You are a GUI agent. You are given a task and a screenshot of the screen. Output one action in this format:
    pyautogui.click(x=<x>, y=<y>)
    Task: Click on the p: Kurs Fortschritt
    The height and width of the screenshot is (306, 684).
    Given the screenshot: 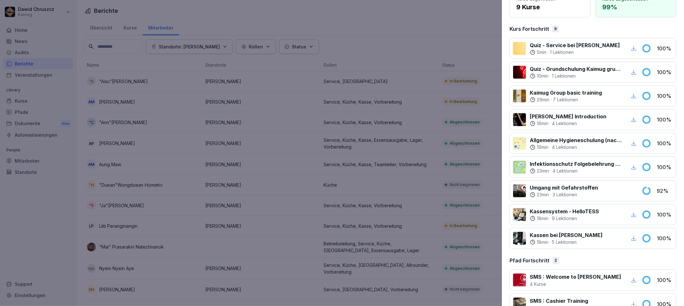 What is the action you would take?
    pyautogui.click(x=529, y=29)
    